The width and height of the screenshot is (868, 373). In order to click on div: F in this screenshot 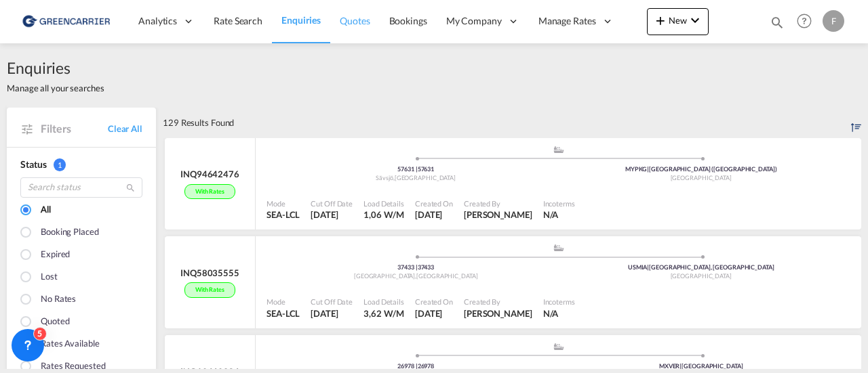, I will do `click(833, 21)`.